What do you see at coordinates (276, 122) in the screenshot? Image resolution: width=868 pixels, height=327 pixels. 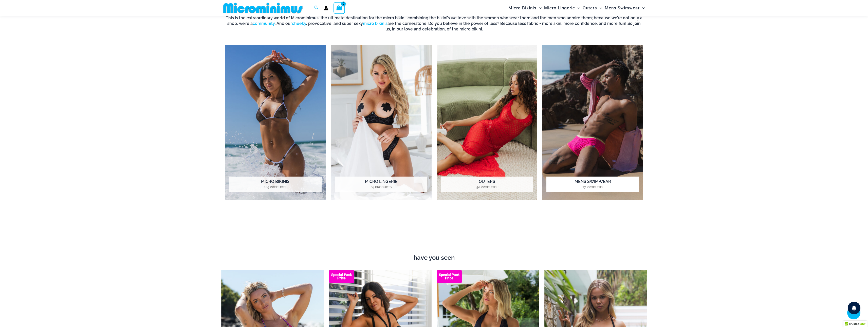 I see `img: Micro Bikinis` at bounding box center [276, 122].